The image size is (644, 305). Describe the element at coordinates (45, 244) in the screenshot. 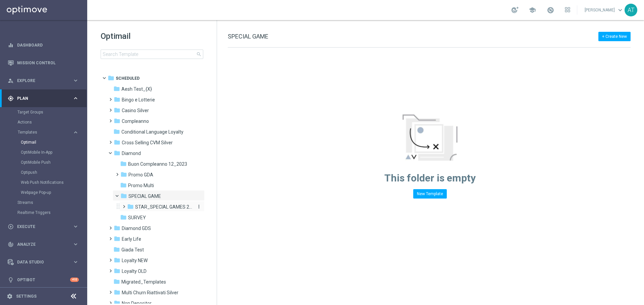

I see `span: Analyze` at that location.